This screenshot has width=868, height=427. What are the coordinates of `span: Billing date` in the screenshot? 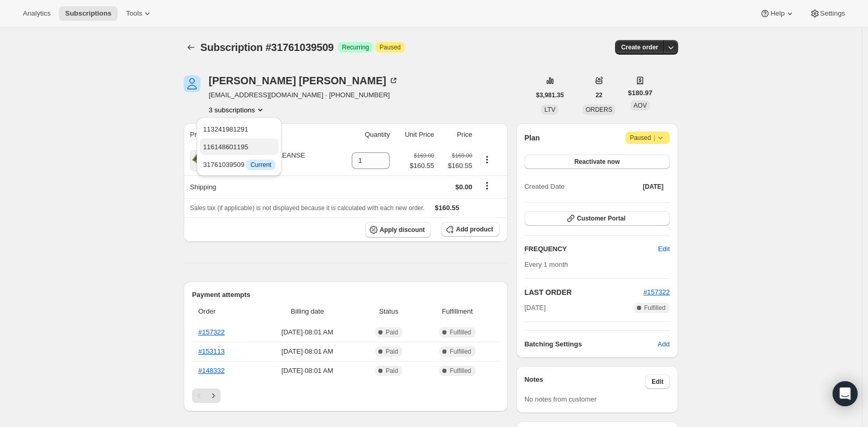 It's located at (307, 311).